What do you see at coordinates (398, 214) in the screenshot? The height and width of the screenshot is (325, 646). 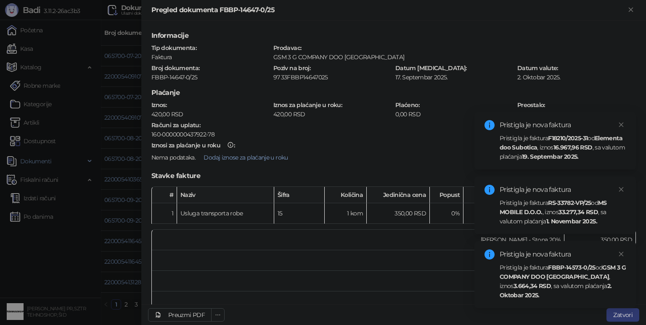 I see `td: 350,00 RSD` at bounding box center [398, 214].